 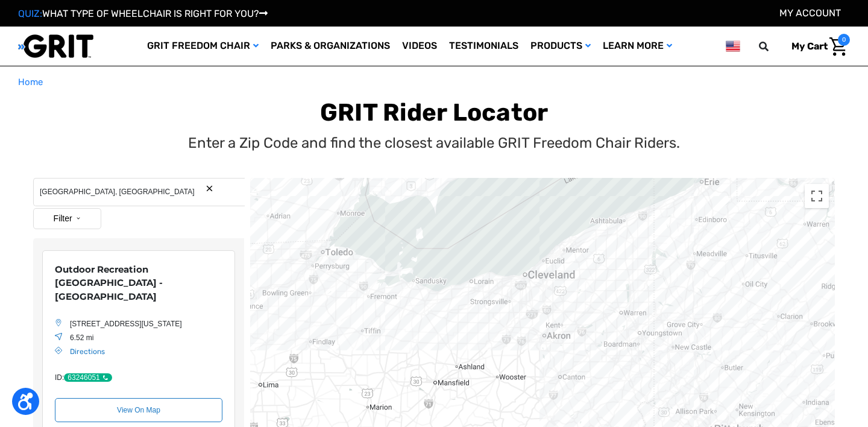 What do you see at coordinates (139, 378) in the screenshot?
I see `div: custom-field` at bounding box center [139, 378].